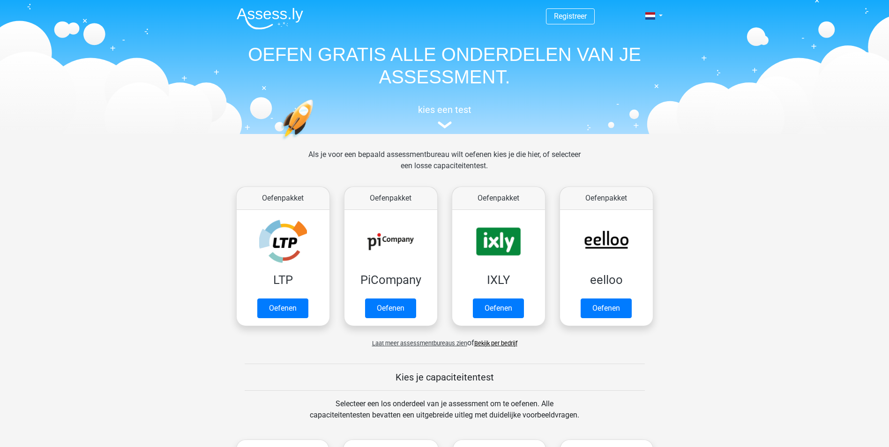  Describe the element at coordinates (444, 339) in the screenshot. I see `div: of` at that location.